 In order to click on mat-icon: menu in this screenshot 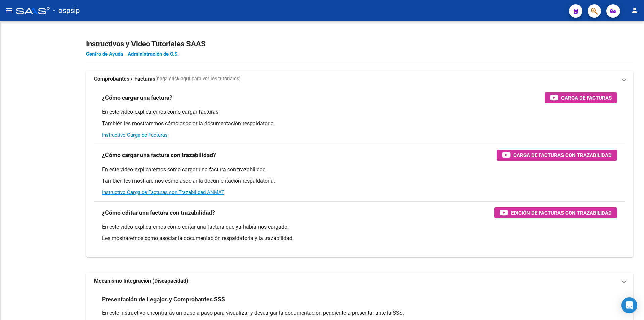, I will do `click(10, 10)`.